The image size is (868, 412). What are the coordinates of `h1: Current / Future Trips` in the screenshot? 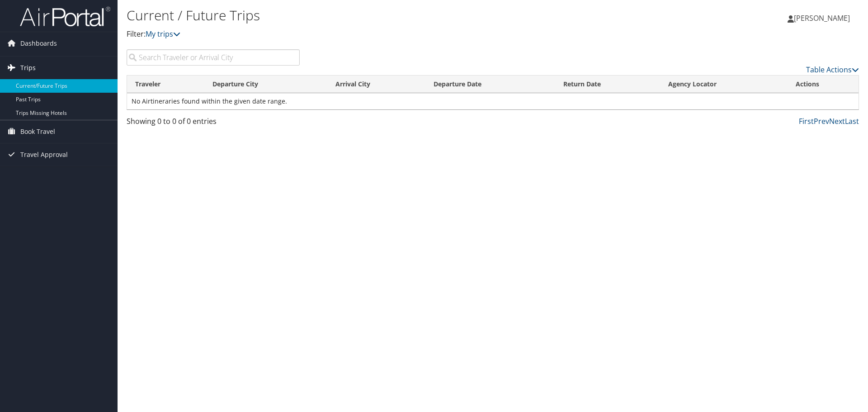 It's located at (371, 15).